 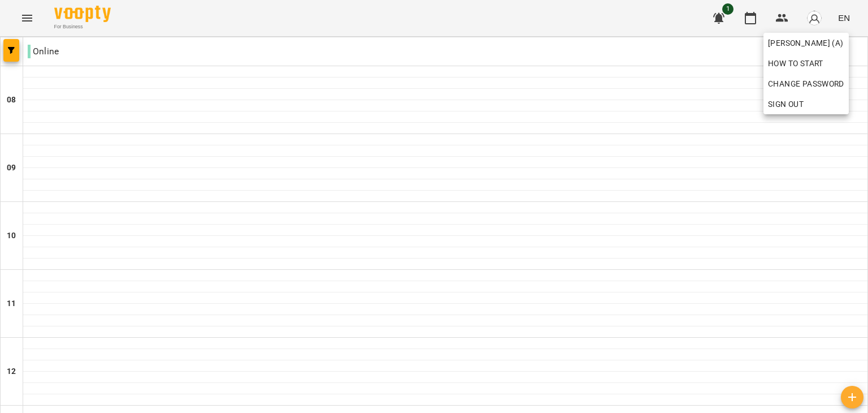 I want to click on span: How to start, so click(x=796, y=64).